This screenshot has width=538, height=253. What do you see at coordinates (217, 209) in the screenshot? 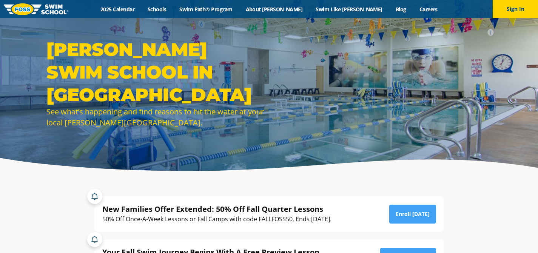
I see `div: New Families Offer Extended: 50% Off Fall Quarter Lessons` at bounding box center [217, 209].